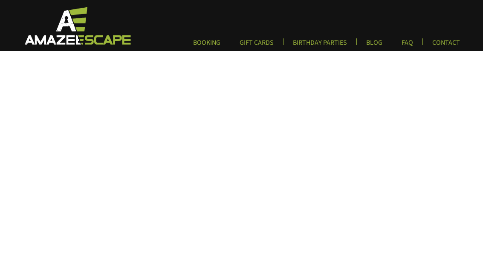 The image size is (483, 267). I want to click on a: BIRTHDAY PARTIES, so click(319, 45).